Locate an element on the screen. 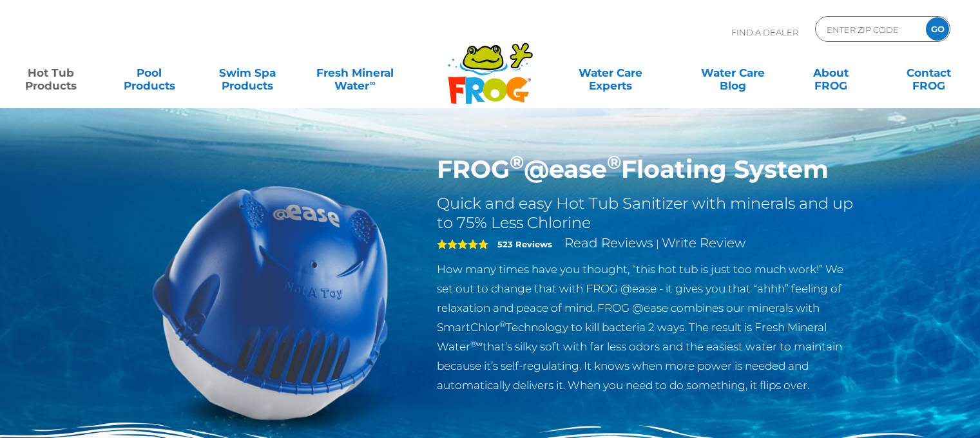 Image resolution: width=980 pixels, height=438 pixels. h1: FROG @ease Floating System is located at coordinates (647, 169).